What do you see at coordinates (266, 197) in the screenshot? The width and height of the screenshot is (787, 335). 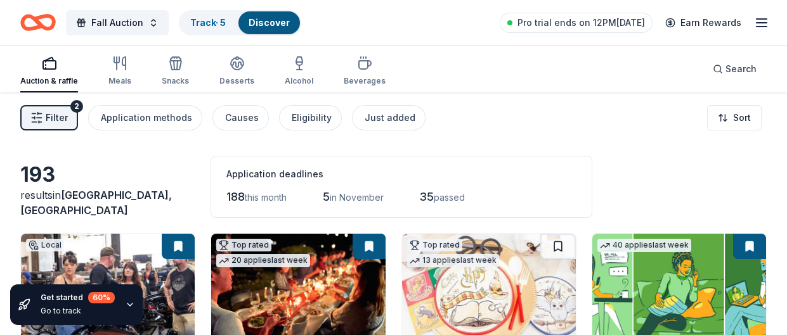 I see `span: this month` at bounding box center [266, 197].